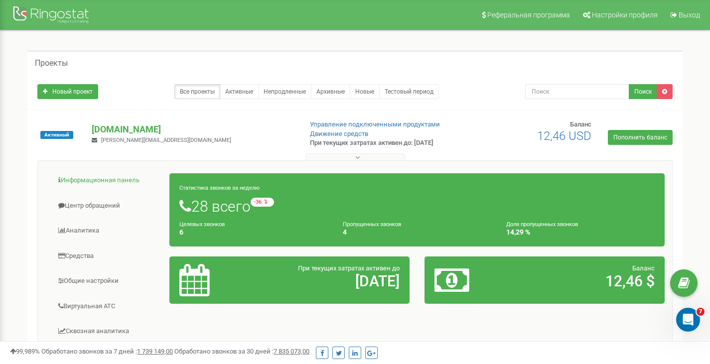  Describe the element at coordinates (68, 92) in the screenshot. I see `a: Новый проект` at that location.